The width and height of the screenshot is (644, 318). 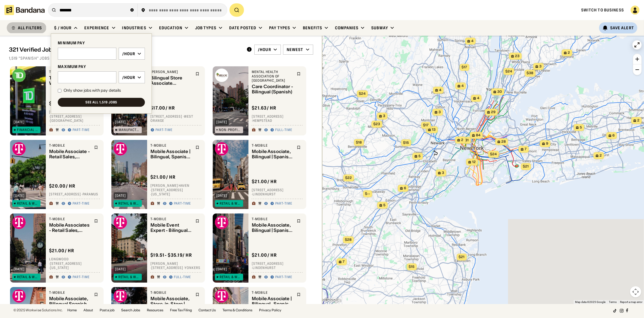 What do you see at coordinates (134, 28) in the screenshot?
I see `div: Industries` at bounding box center [134, 28].